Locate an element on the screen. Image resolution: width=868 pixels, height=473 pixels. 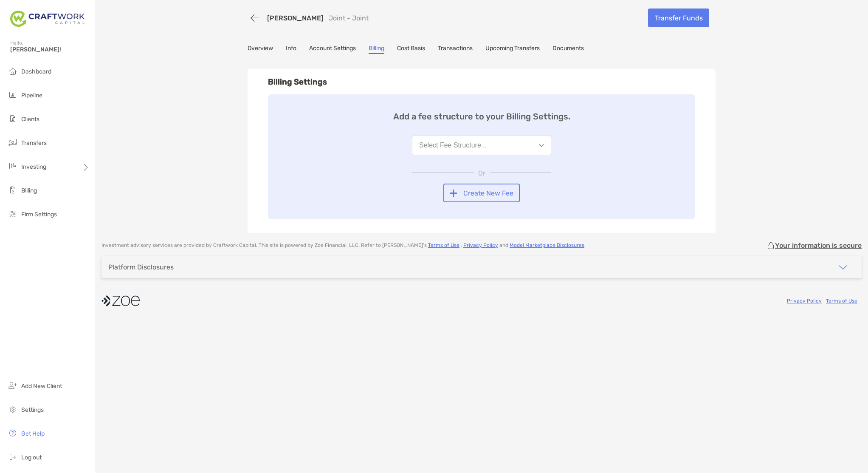
img: settings icon is located at coordinates (13, 409).